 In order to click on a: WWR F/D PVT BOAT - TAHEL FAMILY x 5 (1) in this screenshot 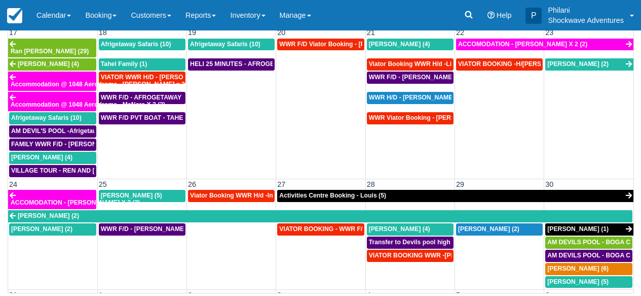, I will do `click(142, 118)`.